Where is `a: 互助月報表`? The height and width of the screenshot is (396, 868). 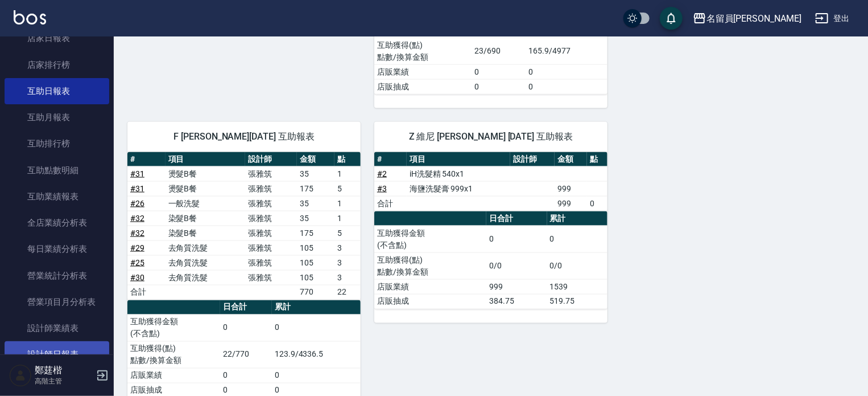
a: 互助月報表 is located at coordinates (57, 118).